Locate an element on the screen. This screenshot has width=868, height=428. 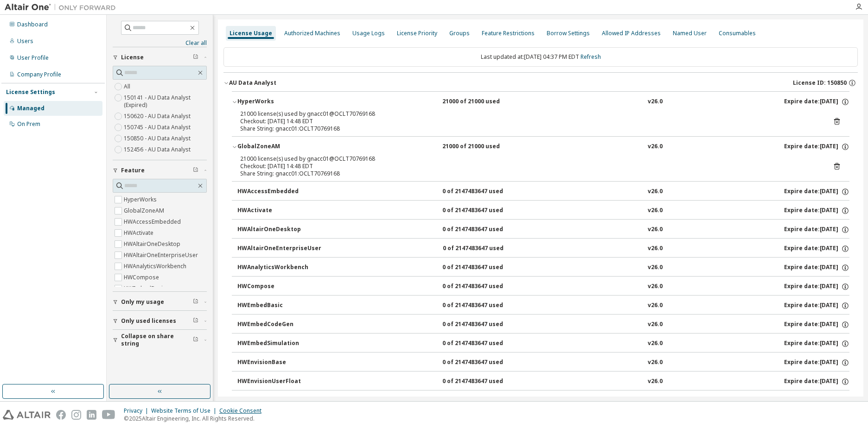
label: HWAltairOneEnterpriseUser is located at coordinates (162, 255).